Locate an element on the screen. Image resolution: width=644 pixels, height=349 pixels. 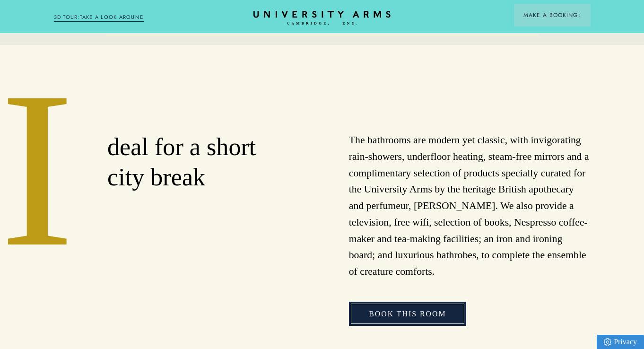
a: Book This Room is located at coordinates (407, 314).